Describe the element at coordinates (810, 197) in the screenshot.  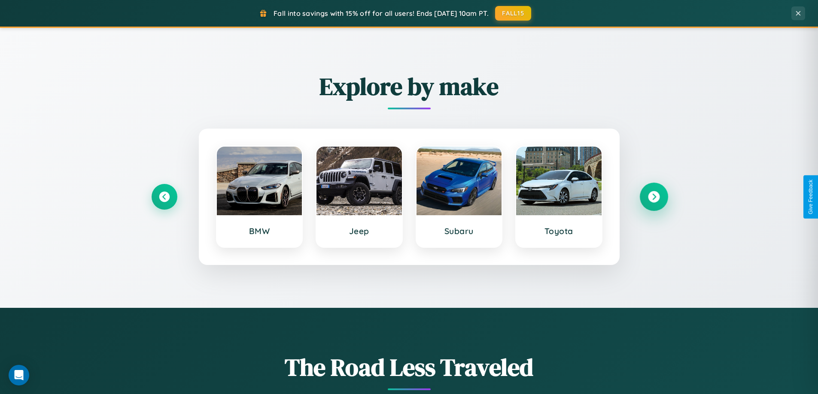
I see `div: Give Feedback` at that location.